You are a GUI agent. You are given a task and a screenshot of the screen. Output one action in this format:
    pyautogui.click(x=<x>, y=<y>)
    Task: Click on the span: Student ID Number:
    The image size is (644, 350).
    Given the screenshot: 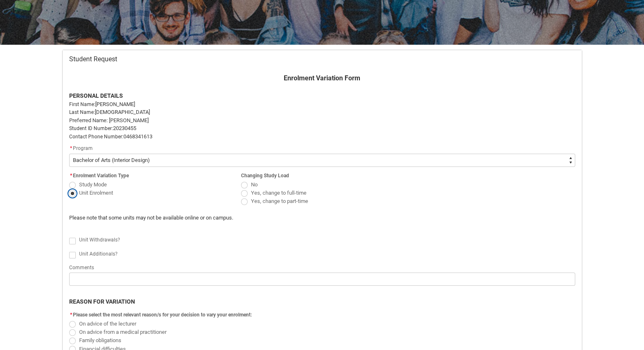 What is the action you would take?
    pyautogui.click(x=91, y=128)
    